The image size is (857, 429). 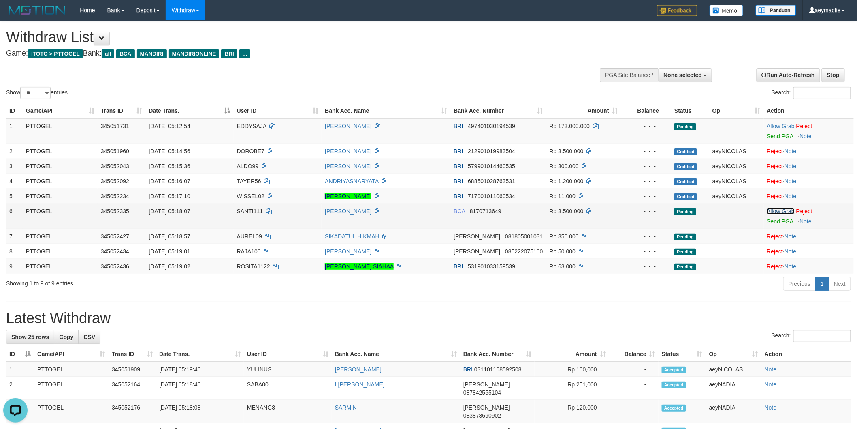 What do you see at coordinates (572, 388) in the screenshot?
I see `td: Rp 251,000` at bounding box center [572, 388].